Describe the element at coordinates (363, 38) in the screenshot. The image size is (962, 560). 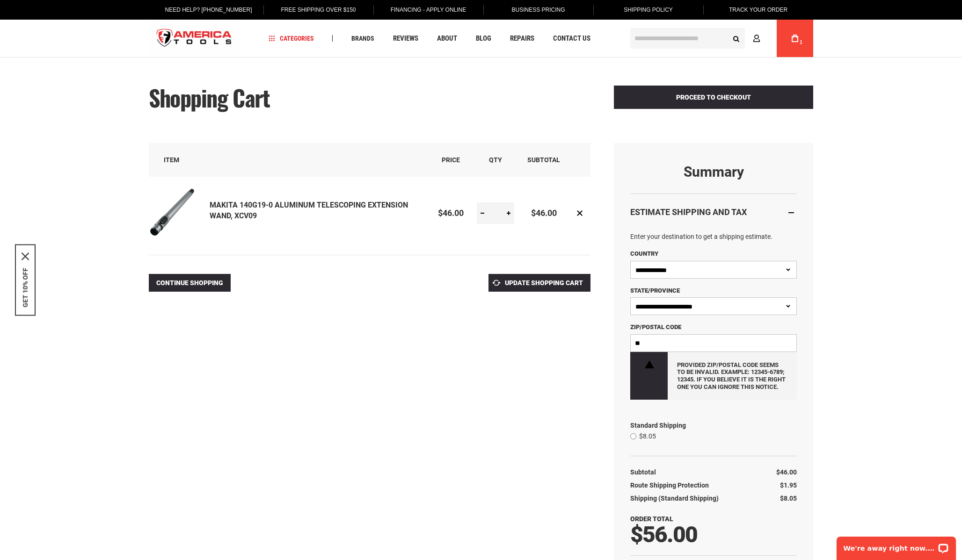
I see `a: Brands` at that location.